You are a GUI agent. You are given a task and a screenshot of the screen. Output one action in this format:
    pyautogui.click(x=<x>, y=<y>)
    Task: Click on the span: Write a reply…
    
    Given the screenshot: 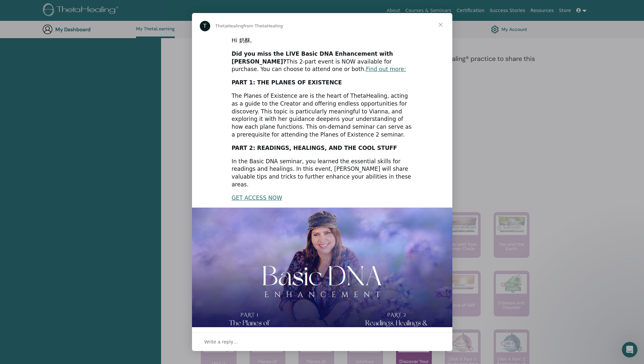 What is the action you would take?
    pyautogui.click(x=221, y=342)
    